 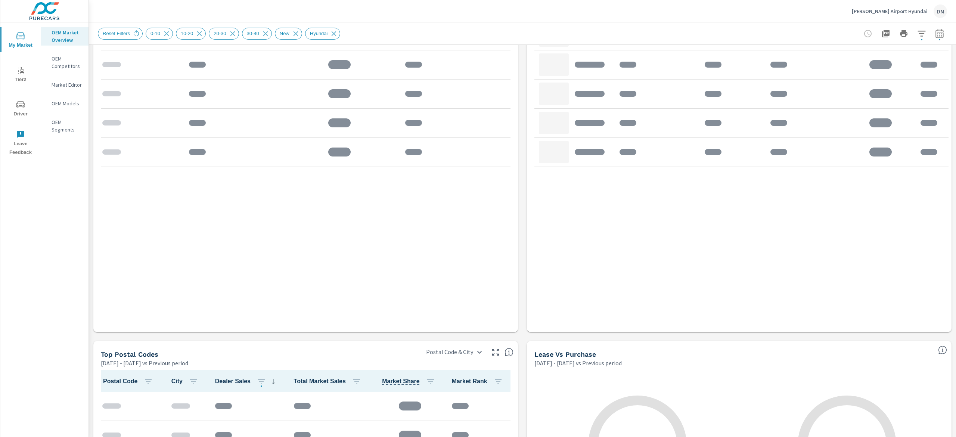 I want to click on span: My Market, so click(x=21, y=40).